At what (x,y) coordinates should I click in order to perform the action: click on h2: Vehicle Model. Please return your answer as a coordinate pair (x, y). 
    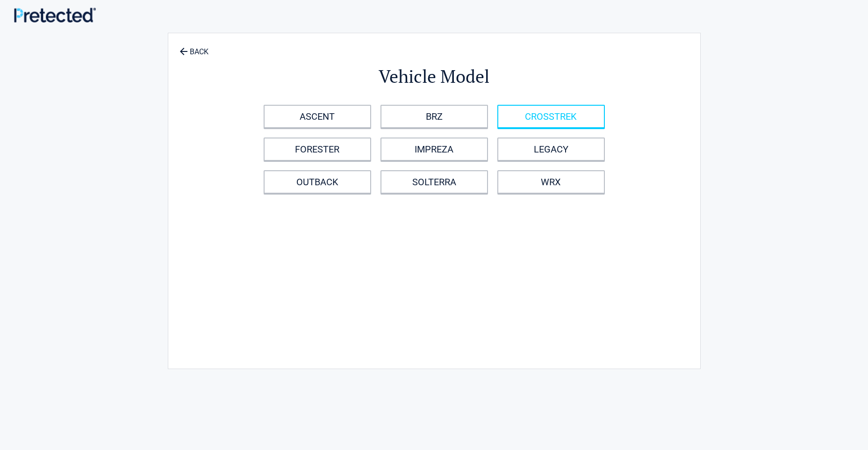
    Looking at the image, I should click on (435, 76).